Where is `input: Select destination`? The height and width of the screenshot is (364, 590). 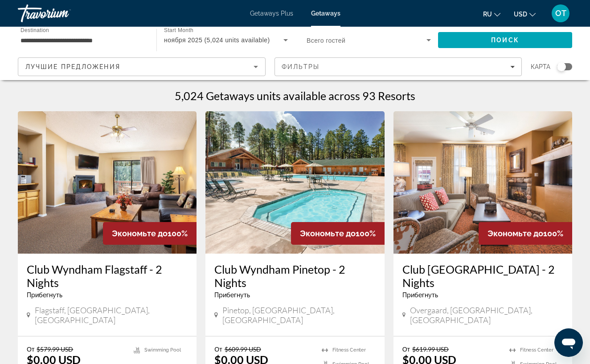
input: Select destination is located at coordinates (82, 40).